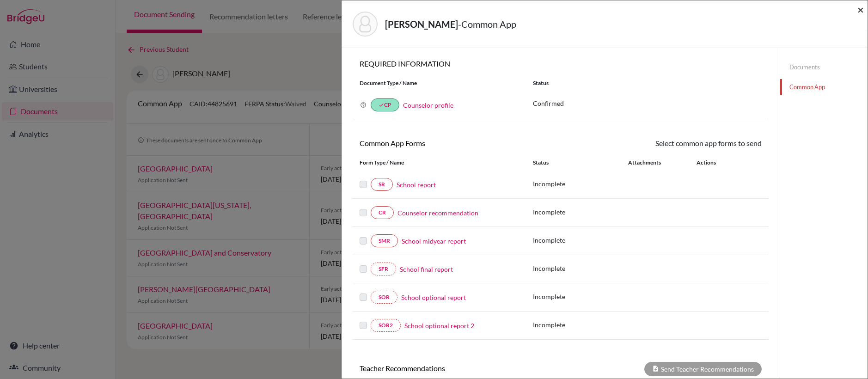 This screenshot has height=379, width=868. What do you see at coordinates (647, 103) in the screenshot?
I see `p: Confirmed` at bounding box center [647, 103].